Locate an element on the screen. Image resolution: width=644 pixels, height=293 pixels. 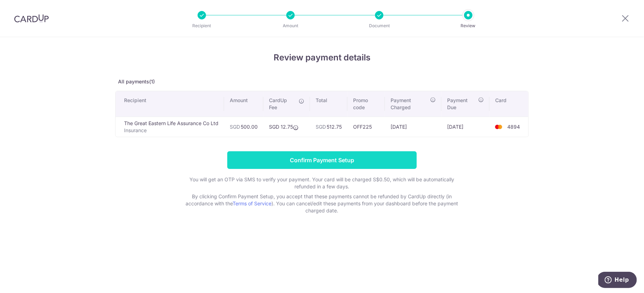
span: Payment Charged is located at coordinates (410, 104).